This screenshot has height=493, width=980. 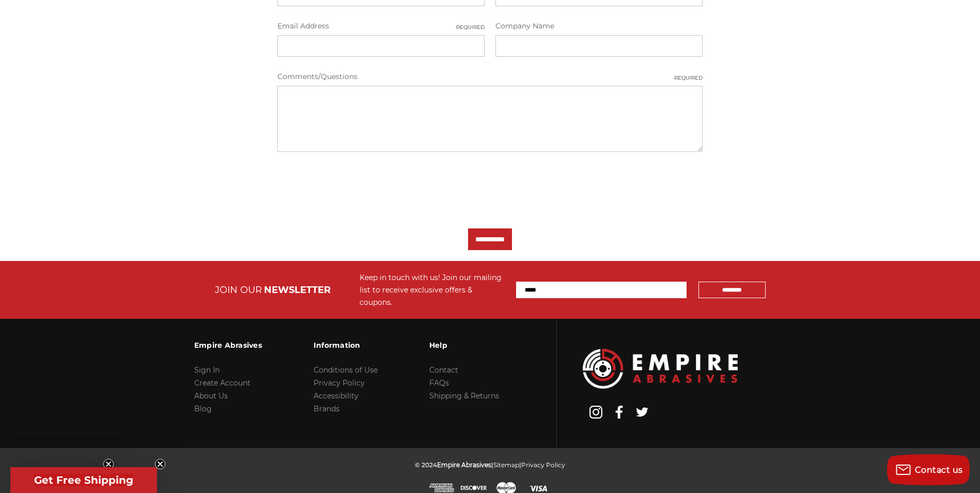 What do you see at coordinates (661, 368) in the screenshot?
I see `img: Empire Abrasives Logo Image` at bounding box center [661, 368].